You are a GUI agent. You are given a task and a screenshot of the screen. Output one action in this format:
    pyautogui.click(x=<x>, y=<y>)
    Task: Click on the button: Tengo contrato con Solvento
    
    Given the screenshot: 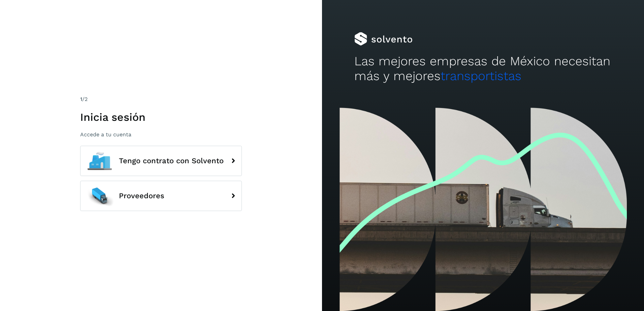 What is the action you would take?
    pyautogui.click(x=161, y=161)
    